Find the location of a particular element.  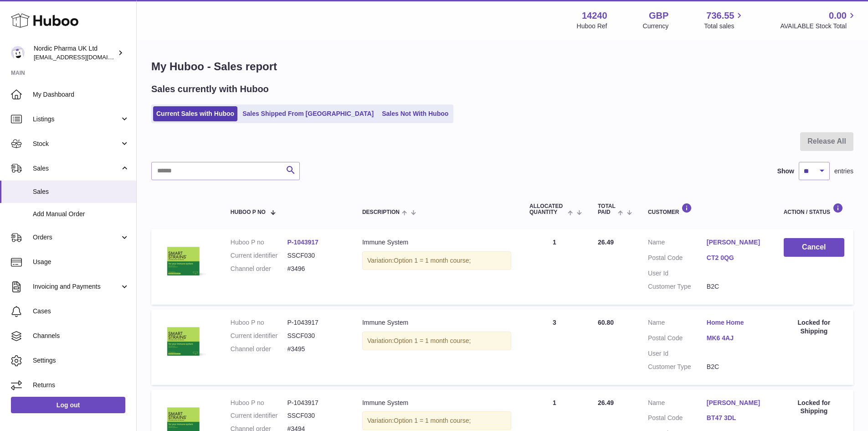

span: entries is located at coordinates (844, 171).